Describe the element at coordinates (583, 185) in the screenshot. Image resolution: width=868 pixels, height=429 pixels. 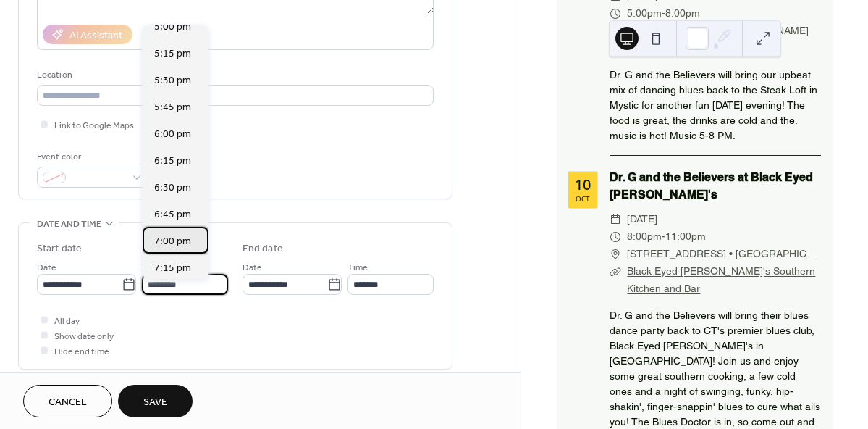
I see `div: 10` at that location.